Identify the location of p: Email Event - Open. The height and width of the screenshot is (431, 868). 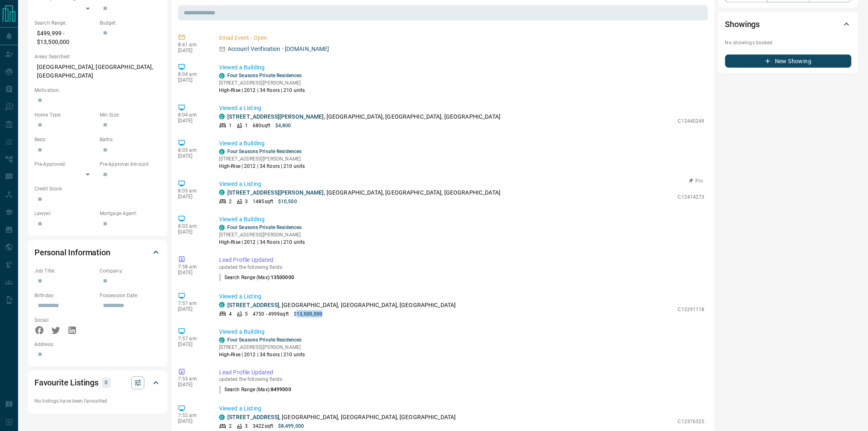
(462, 38).